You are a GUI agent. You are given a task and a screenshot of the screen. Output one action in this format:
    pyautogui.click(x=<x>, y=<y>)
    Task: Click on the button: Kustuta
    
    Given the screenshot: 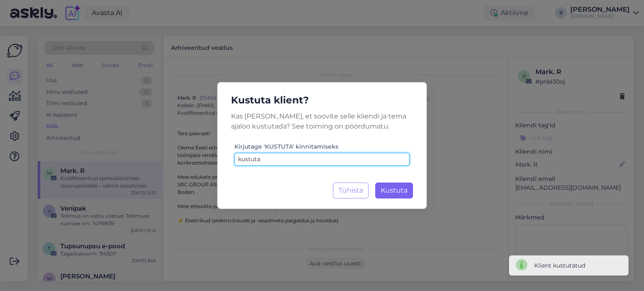 What is the action you would take?
    pyautogui.click(x=394, y=191)
    